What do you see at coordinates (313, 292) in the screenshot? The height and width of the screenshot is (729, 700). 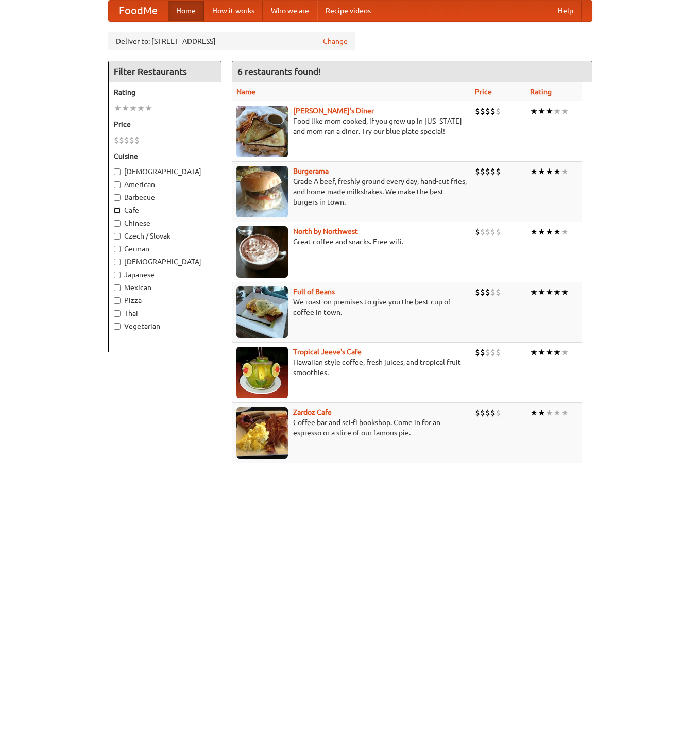 I see `a: Full of Beans` at bounding box center [313, 292].